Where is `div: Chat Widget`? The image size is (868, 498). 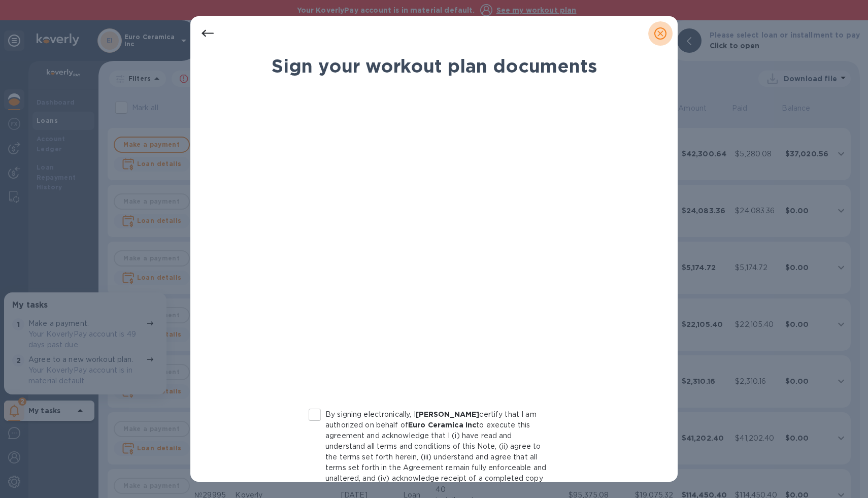
div: Chat Widget is located at coordinates (842, 474).